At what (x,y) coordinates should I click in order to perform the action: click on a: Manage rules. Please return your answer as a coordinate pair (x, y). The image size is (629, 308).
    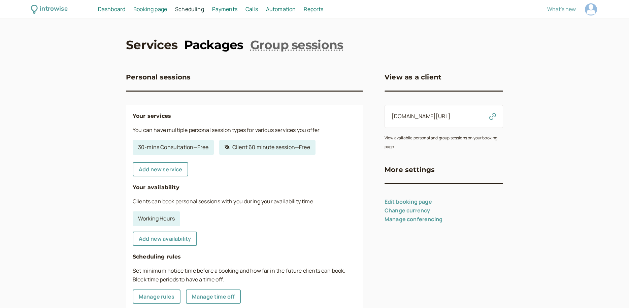
    Looking at the image, I should click on (157, 297).